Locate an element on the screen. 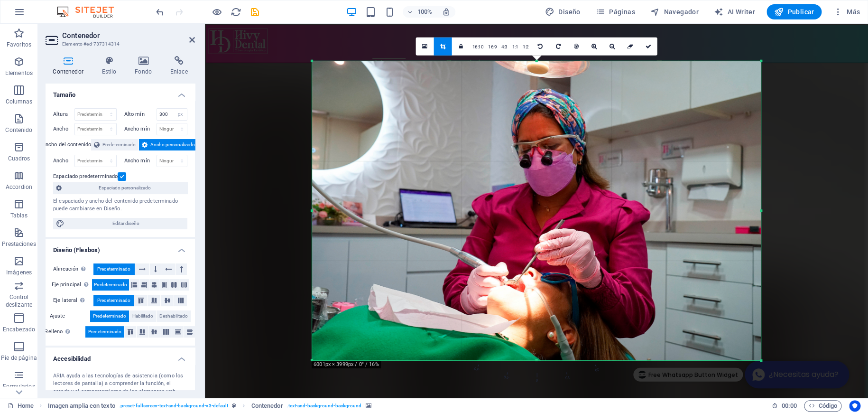  i: Este elemento es un preajuste personalizable is located at coordinates (234, 405).